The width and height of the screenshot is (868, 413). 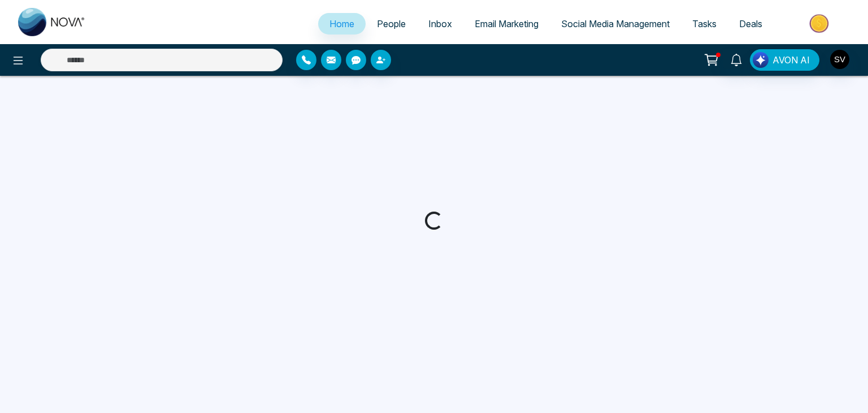 What do you see at coordinates (791, 60) in the screenshot?
I see `span: AVON AI` at bounding box center [791, 60].